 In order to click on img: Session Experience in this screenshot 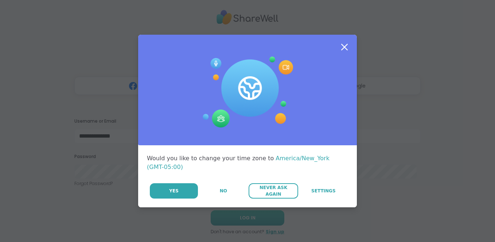, I will do `click(248, 92)`.